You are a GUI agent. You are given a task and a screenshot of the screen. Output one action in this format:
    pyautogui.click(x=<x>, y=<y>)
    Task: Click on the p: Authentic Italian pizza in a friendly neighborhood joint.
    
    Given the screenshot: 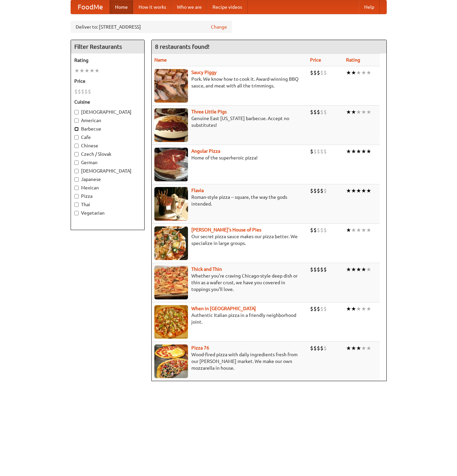 What is the action you would take?
    pyautogui.click(x=230, y=319)
    